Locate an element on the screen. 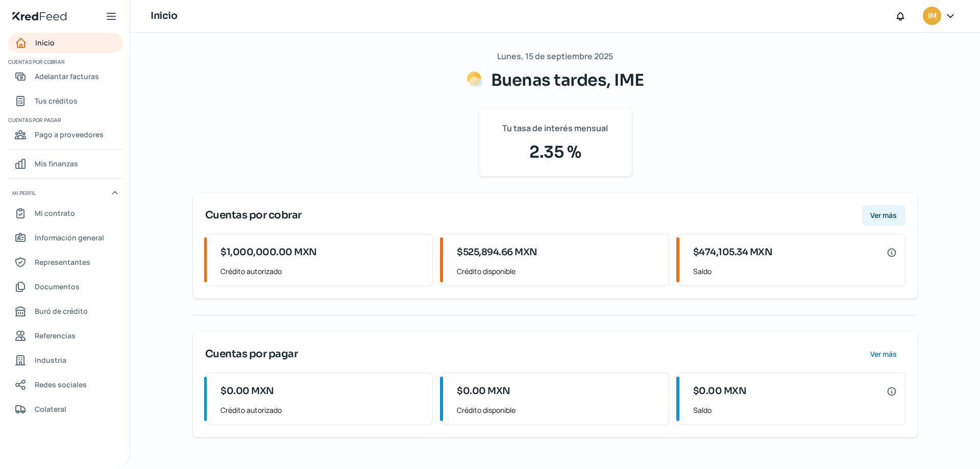 The image size is (980, 469). span: Documentos is located at coordinates (57, 286).